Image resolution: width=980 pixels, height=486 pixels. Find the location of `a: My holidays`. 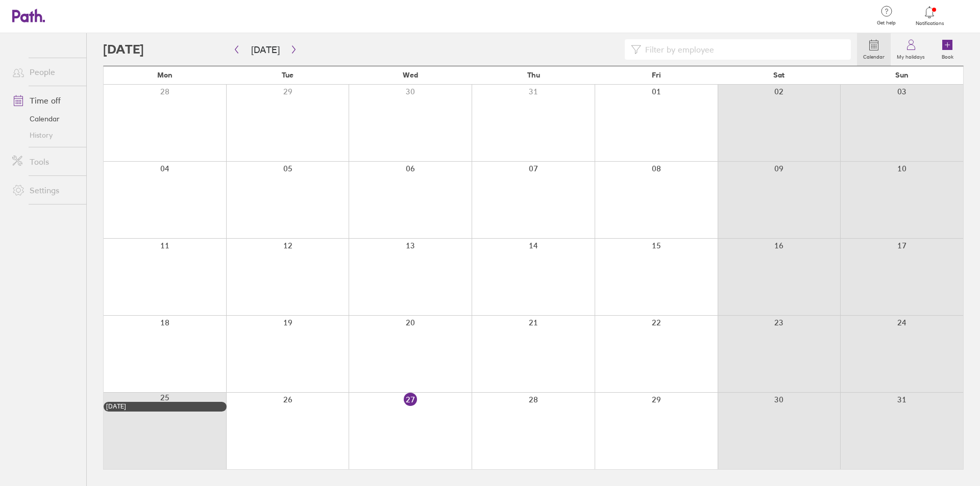

a: My holidays is located at coordinates (911, 49).